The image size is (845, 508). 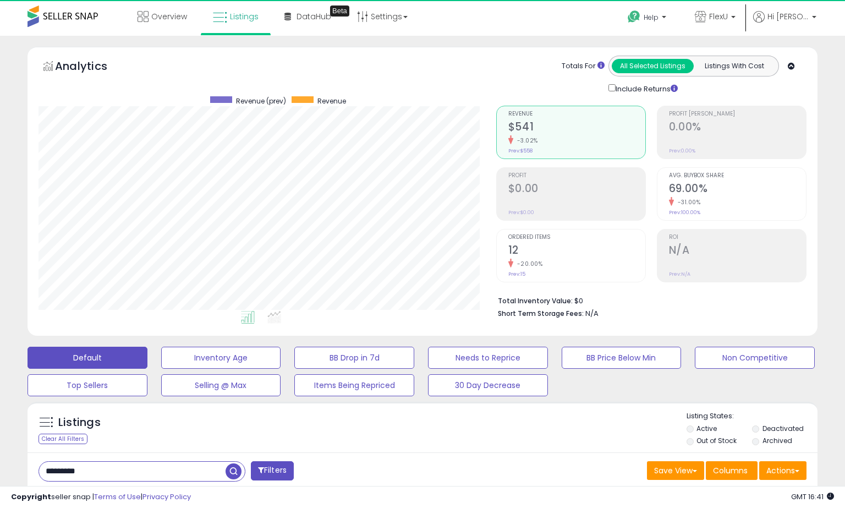 What do you see at coordinates (354, 358) in the screenshot?
I see `button: BB Drop in 7d` at bounding box center [354, 358].